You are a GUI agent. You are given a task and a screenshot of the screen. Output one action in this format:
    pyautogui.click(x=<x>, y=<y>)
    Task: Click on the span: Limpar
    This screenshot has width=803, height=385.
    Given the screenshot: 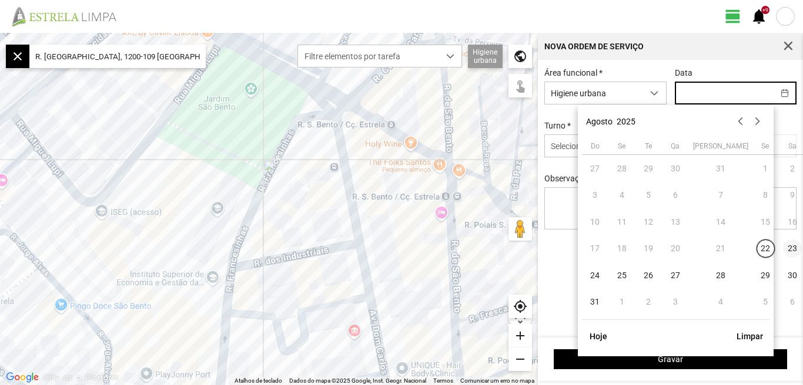 What is the action you would take?
    pyautogui.click(x=749, y=337)
    